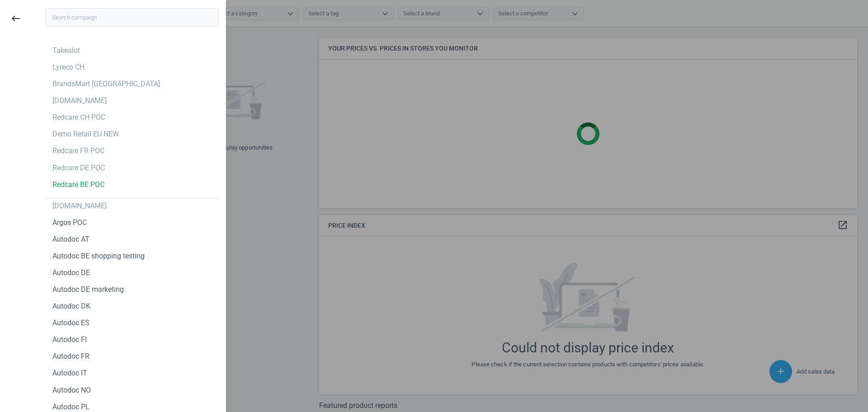 The height and width of the screenshot is (412, 868). What do you see at coordinates (66, 50) in the screenshot?
I see `div: Takealot` at bounding box center [66, 50].